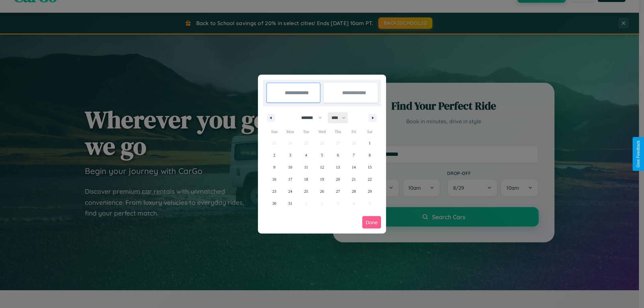 This screenshot has width=644, height=308. Describe the element at coordinates (337, 179) in the screenshot. I see `span: 20` at that location.